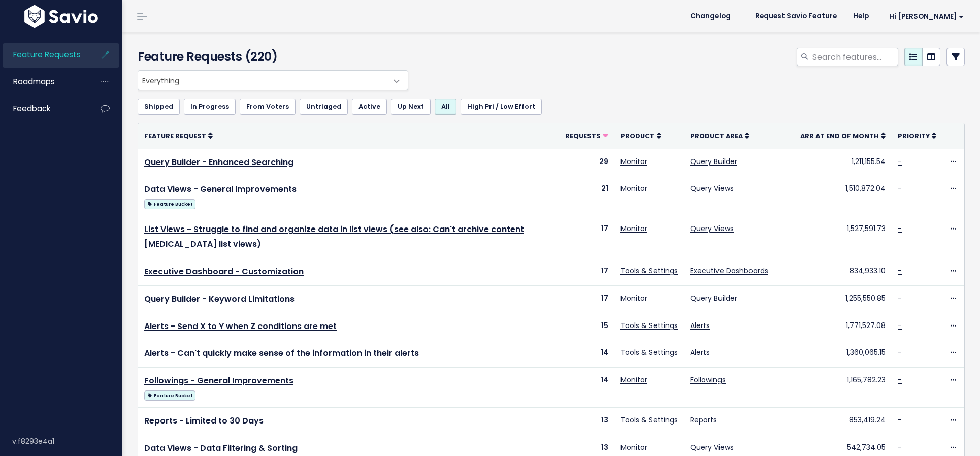  What do you see at coordinates (219, 380) in the screenshot?
I see `a: Followings - General Improvements` at bounding box center [219, 380].